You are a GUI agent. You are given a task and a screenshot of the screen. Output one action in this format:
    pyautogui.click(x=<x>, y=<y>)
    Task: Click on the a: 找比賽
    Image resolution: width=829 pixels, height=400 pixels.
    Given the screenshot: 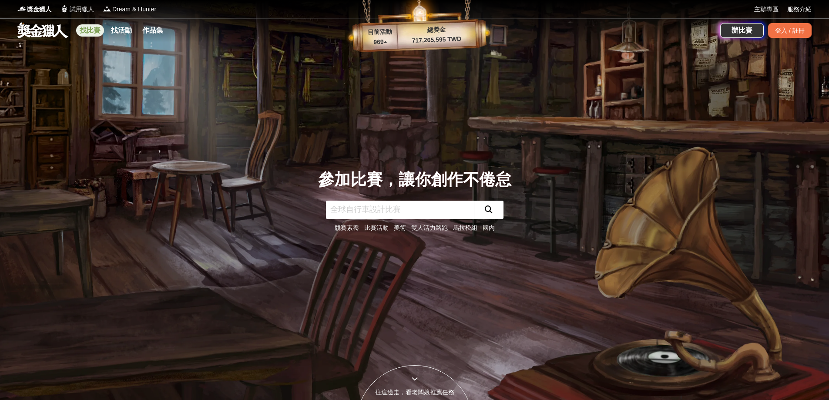 What is the action you would take?
    pyautogui.click(x=90, y=30)
    